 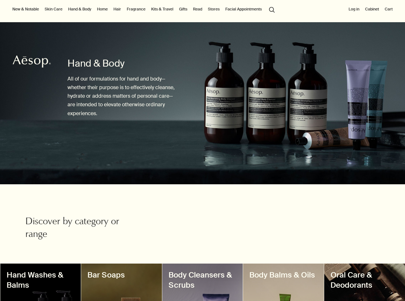 What do you see at coordinates (32, 61) in the screenshot?
I see `svg: Aesop` at bounding box center [32, 61].